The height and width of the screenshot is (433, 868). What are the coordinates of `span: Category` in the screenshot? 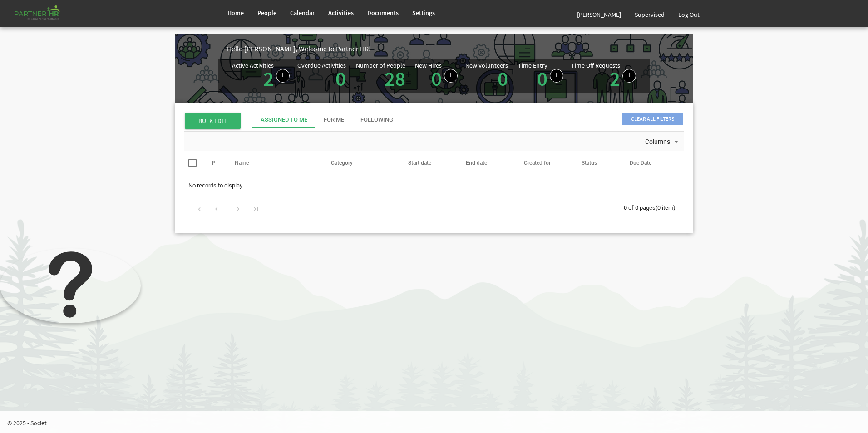 It's located at (342, 163).